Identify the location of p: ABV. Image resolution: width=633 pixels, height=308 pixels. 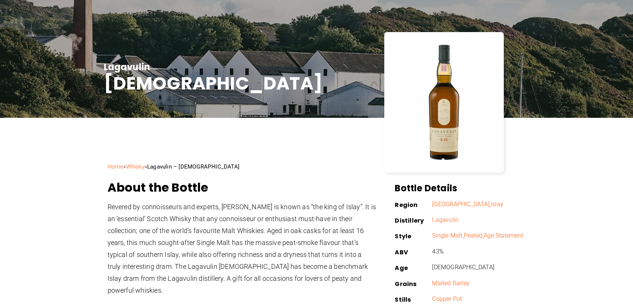
(413, 253).